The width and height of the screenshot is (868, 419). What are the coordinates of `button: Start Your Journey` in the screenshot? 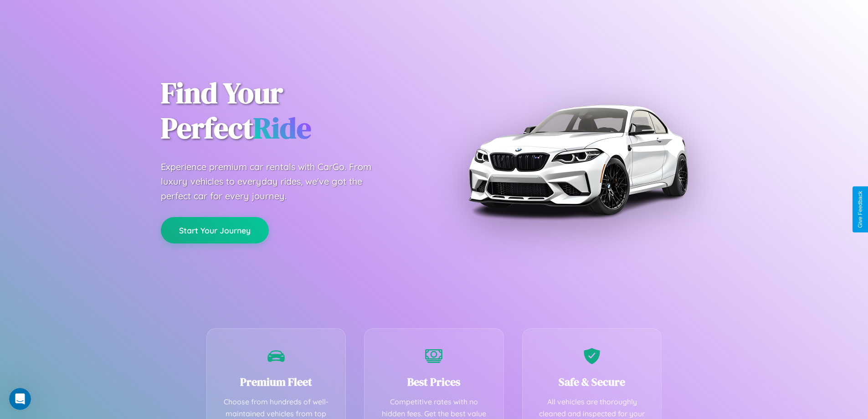 It's located at (214, 230).